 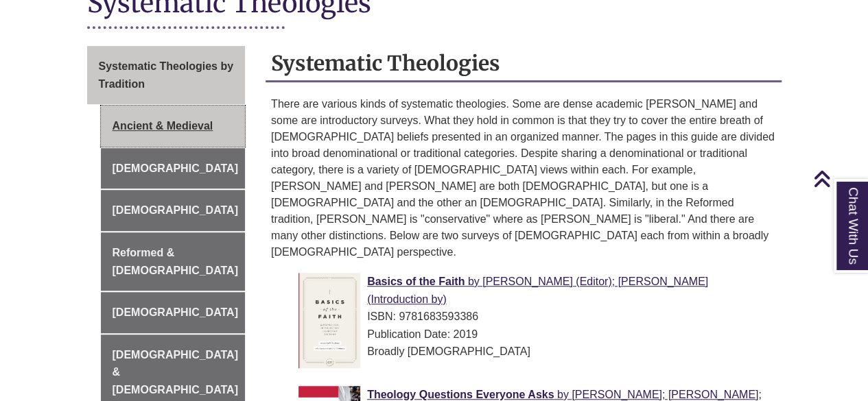 I want to click on h2: Systematic Theologies, so click(x=524, y=64).